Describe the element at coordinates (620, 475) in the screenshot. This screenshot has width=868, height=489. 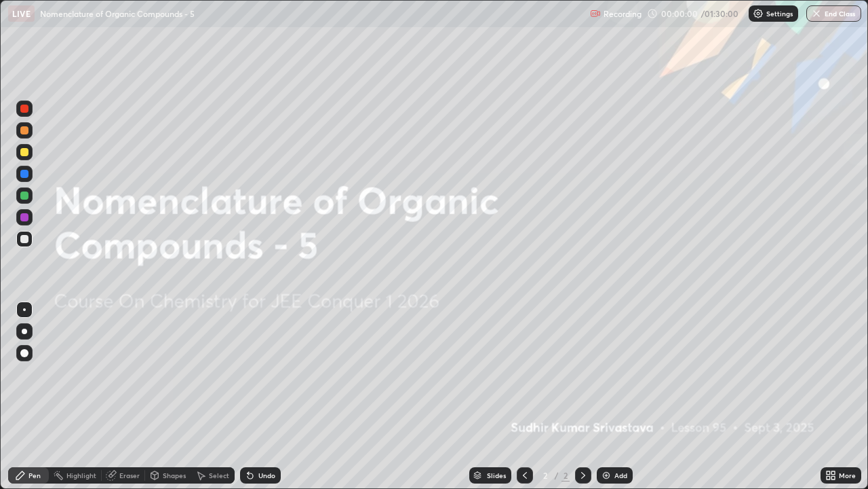
I see `div: Add` at that location.